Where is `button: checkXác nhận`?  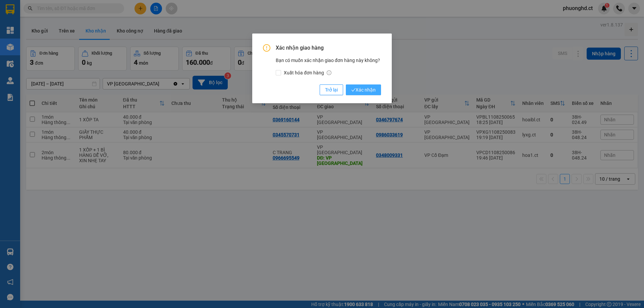 button: checkXác nhận is located at coordinates (363, 90).